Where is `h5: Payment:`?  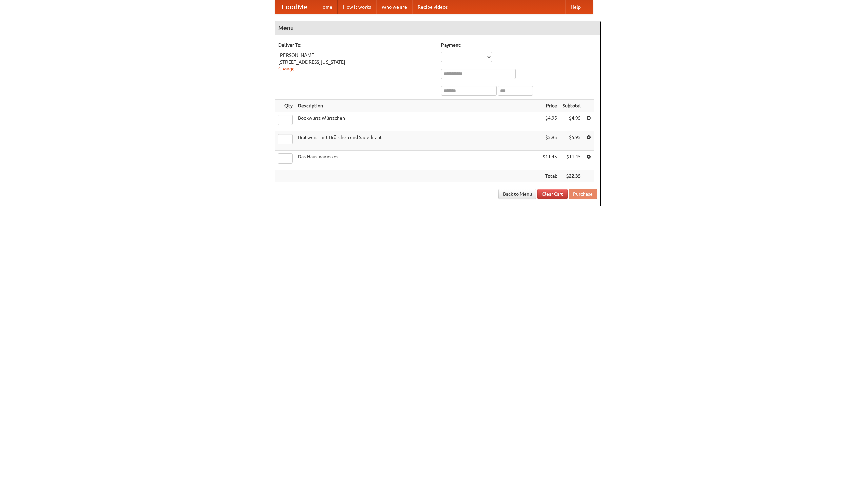 h5: Payment: is located at coordinates (519, 45).